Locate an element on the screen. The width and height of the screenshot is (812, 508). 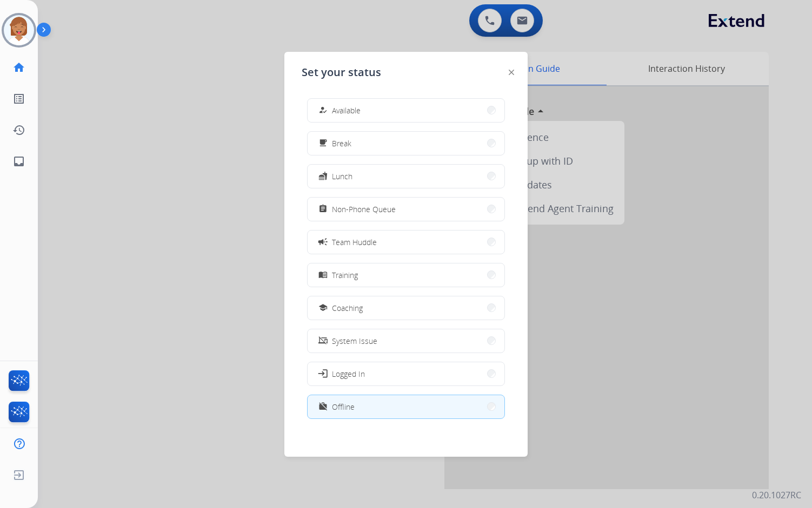
button: Coaching is located at coordinates (406, 308).